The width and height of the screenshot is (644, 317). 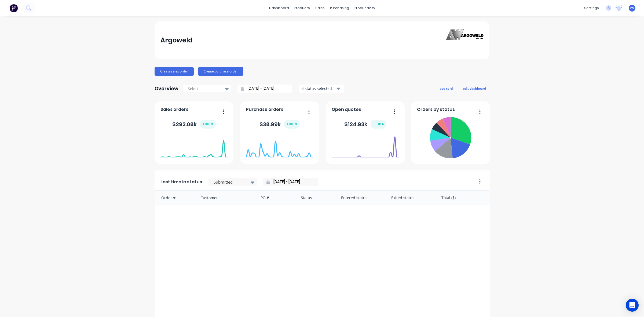 What do you see at coordinates (320, 8) in the screenshot?
I see `div: sales` at bounding box center [320, 8].